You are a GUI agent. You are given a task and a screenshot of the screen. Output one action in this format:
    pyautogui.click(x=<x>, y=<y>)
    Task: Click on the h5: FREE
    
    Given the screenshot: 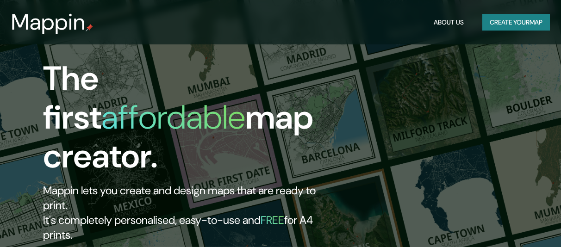 What is the action you would take?
    pyautogui.click(x=272, y=220)
    